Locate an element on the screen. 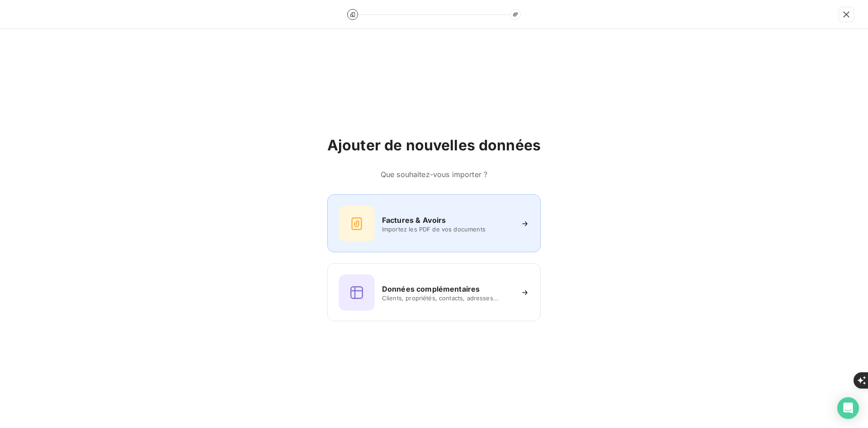 This screenshot has width=868, height=428. span: Clients, propriétés, contacts, adresses... is located at coordinates (447, 298).